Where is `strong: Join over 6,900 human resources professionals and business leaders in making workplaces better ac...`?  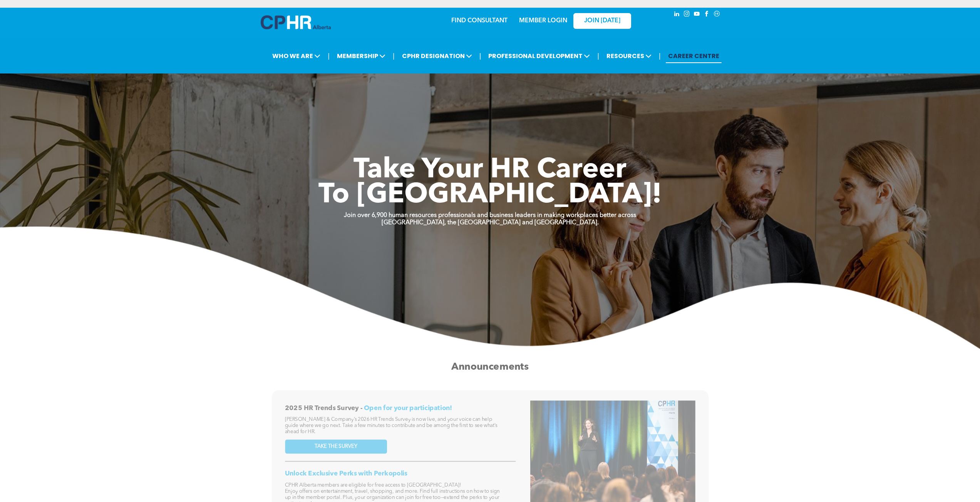
strong: Join over 6,900 human resources professionals and business leaders in making workplaces better ac... is located at coordinates (490, 215).